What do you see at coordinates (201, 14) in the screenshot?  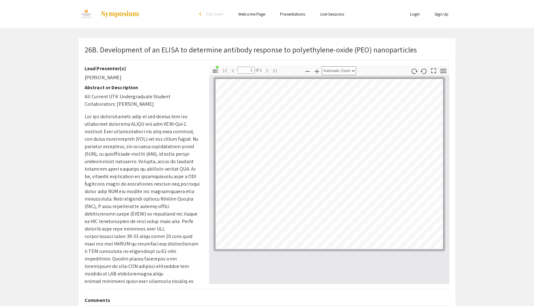 I see `div: arrow_back_ios` at bounding box center [201, 14].